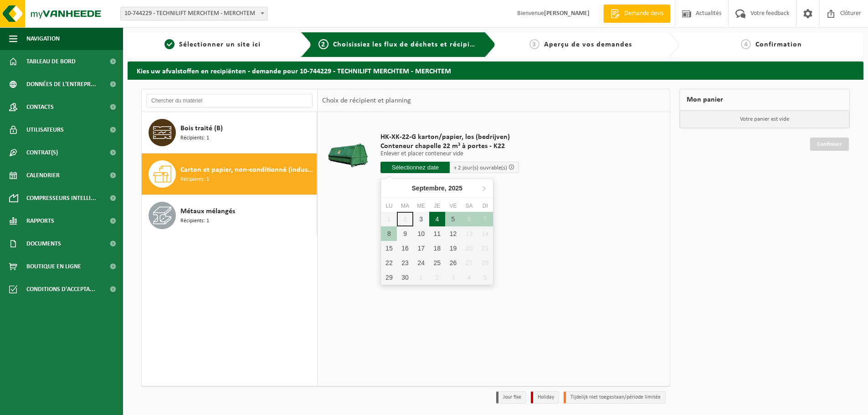 The width and height of the screenshot is (868, 415). I want to click on li: Tijdelijk niet toegestaan/période limitée, so click(615, 397).